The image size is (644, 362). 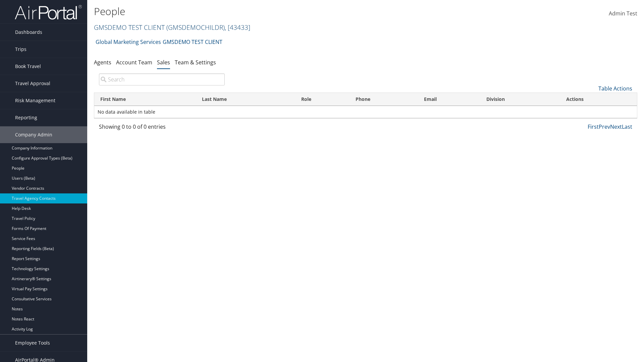 I want to click on span: , [ 43433 ], so click(x=238, y=27).